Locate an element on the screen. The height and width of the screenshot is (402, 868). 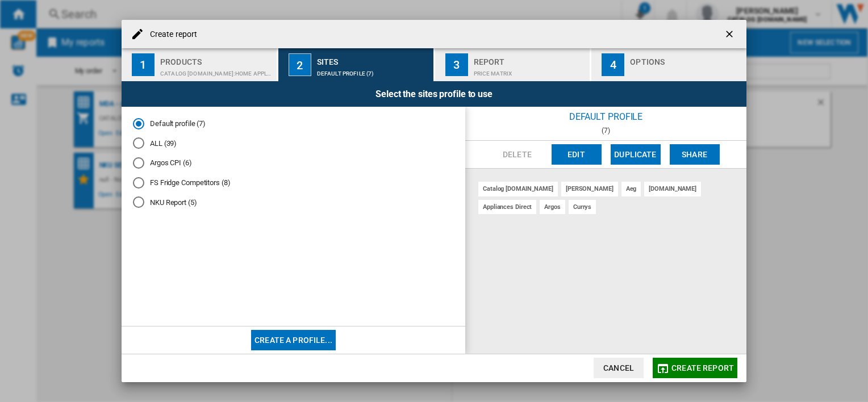
div: argos is located at coordinates (552, 207).